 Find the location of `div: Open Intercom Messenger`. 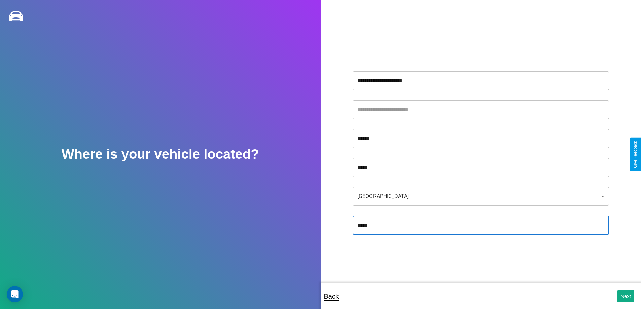

div: Open Intercom Messenger is located at coordinates (15, 294).